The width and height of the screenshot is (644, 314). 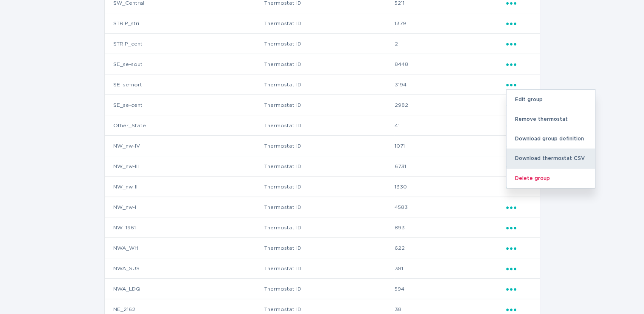 What do you see at coordinates (184, 289) in the screenshot?
I see `td: NWA_LDQ` at bounding box center [184, 289].